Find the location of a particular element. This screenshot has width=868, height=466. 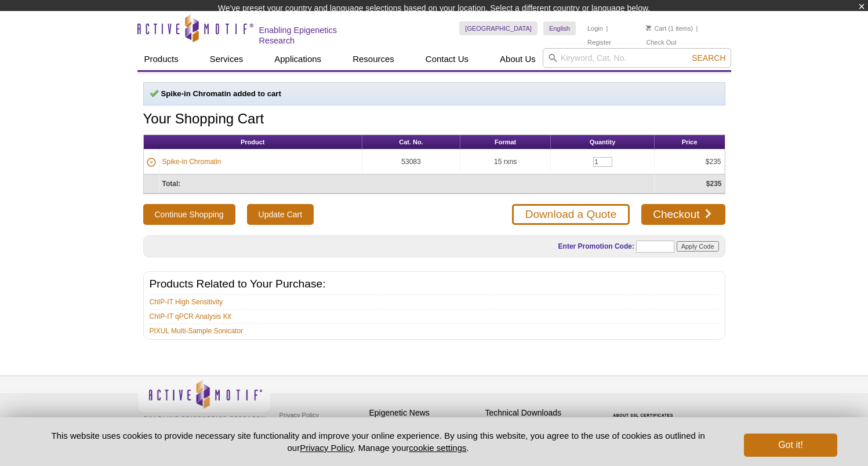

a: Checkout is located at coordinates (683, 215).